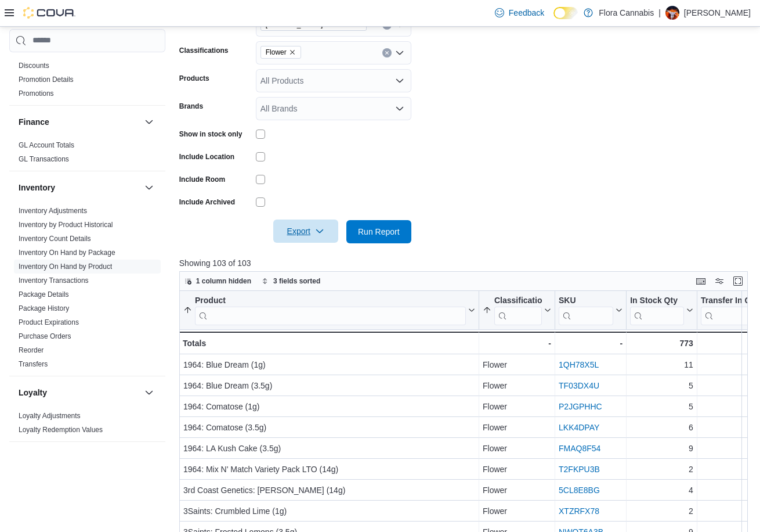  What do you see at coordinates (32, 393) in the screenshot?
I see `h3: Loyalty` at bounding box center [32, 393].